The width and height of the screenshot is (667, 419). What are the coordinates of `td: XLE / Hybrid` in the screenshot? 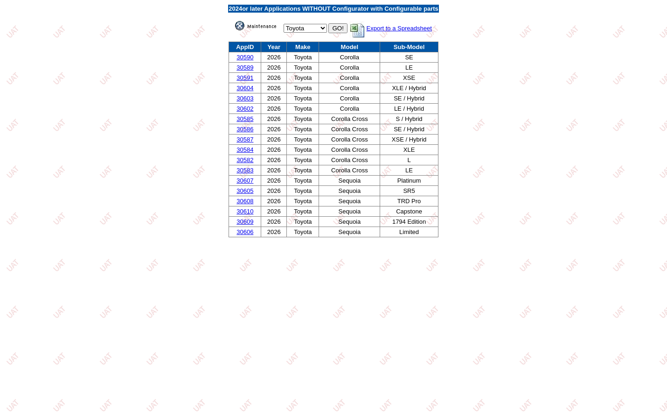 It's located at (409, 88).